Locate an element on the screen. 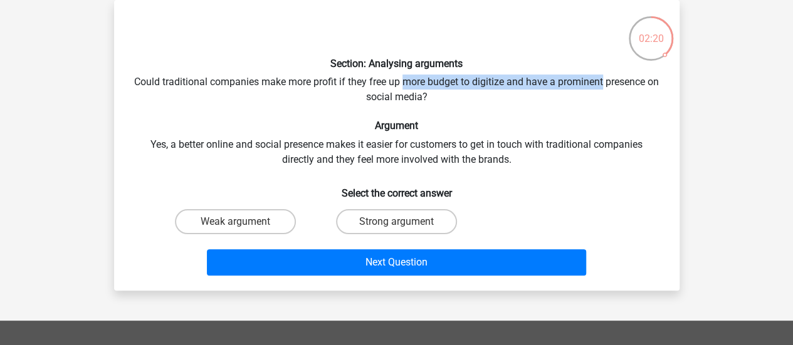 The width and height of the screenshot is (793, 345). div: 02:20 is located at coordinates (651, 31).